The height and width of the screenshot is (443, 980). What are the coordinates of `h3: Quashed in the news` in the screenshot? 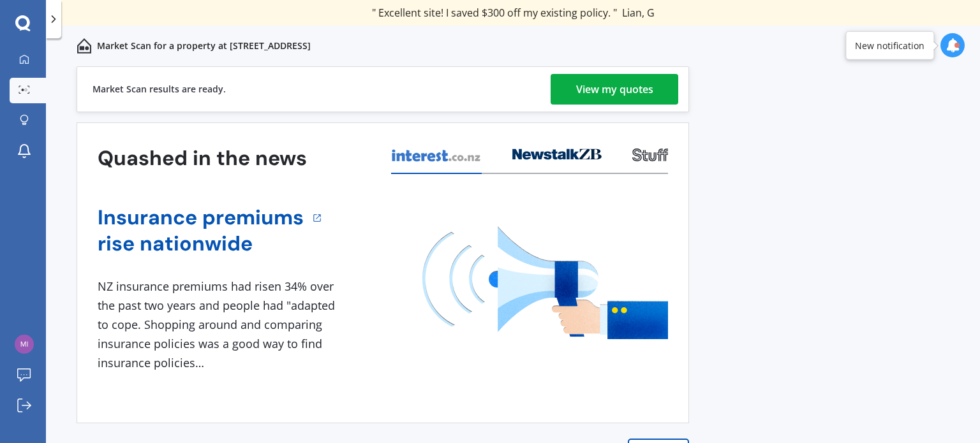 It's located at (202, 158).